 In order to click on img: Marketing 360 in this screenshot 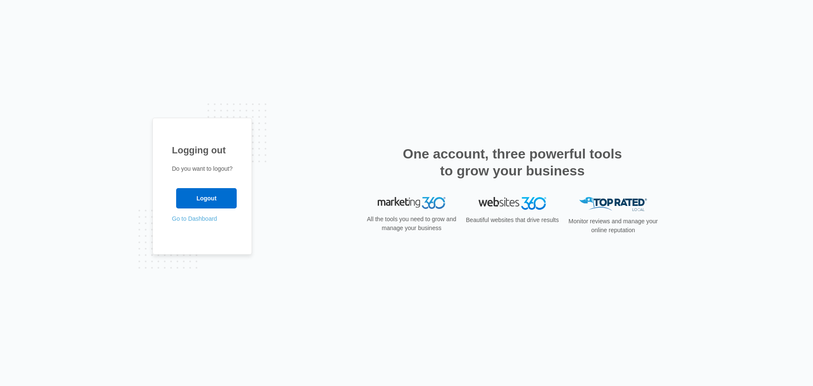, I will do `click(411, 203)`.